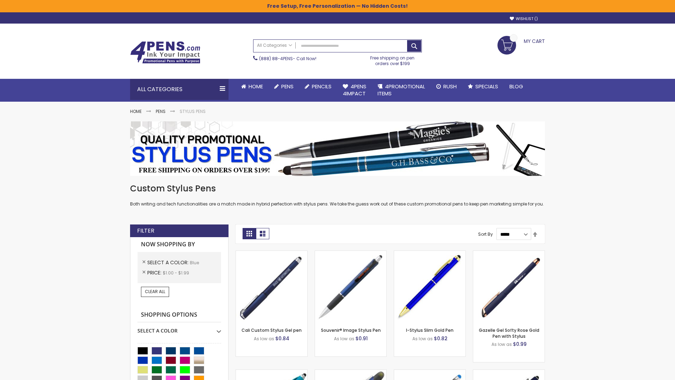 This screenshot has height=380, width=675. Describe the element at coordinates (401, 90) in the screenshot. I see `a: 4PROMOTIONALITEMS` at that location.